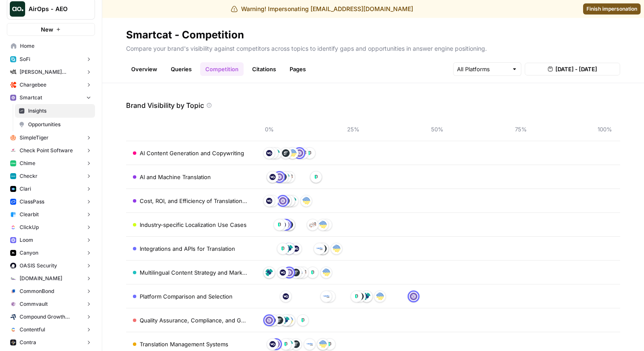 Image resolution: width=644 pixels, height=351 pixels. I want to click on span: 50%, so click(437, 130).